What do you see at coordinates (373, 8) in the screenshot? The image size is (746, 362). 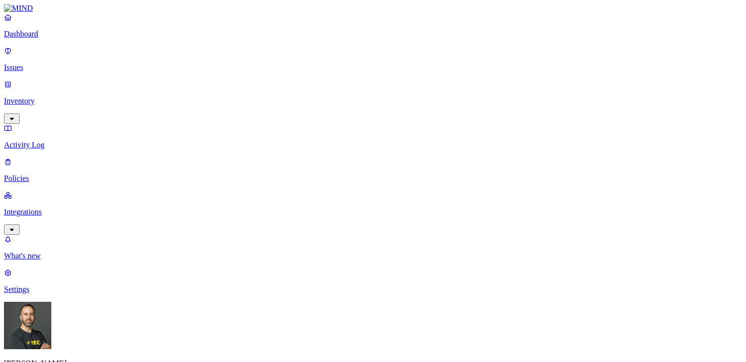 I see `a: MIND` at bounding box center [373, 8].